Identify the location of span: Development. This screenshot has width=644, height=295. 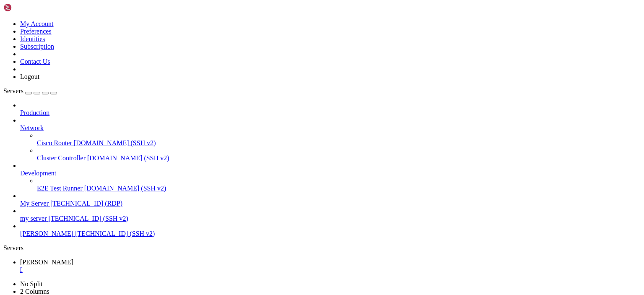
(38, 173).